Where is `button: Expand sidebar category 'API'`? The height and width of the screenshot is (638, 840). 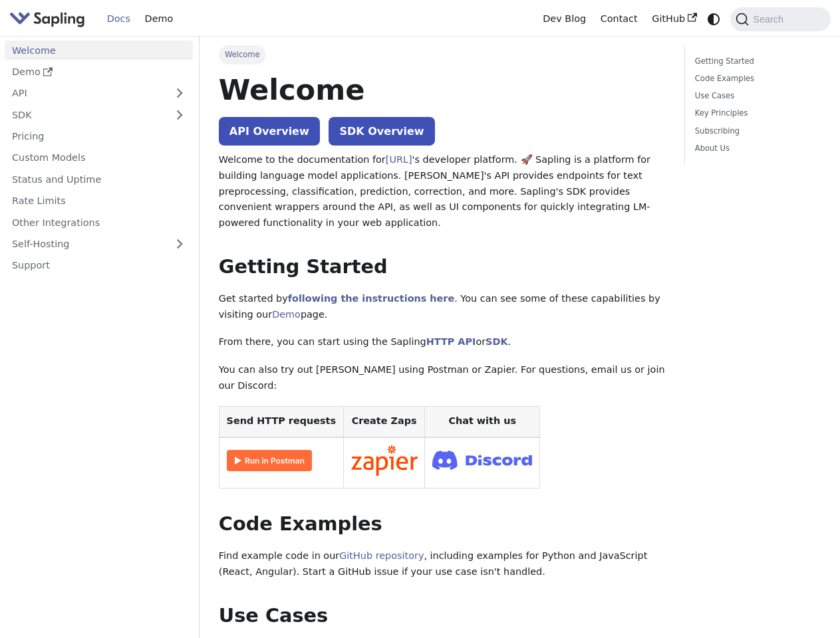
button: Expand sidebar category 'API' is located at coordinates (179, 93).